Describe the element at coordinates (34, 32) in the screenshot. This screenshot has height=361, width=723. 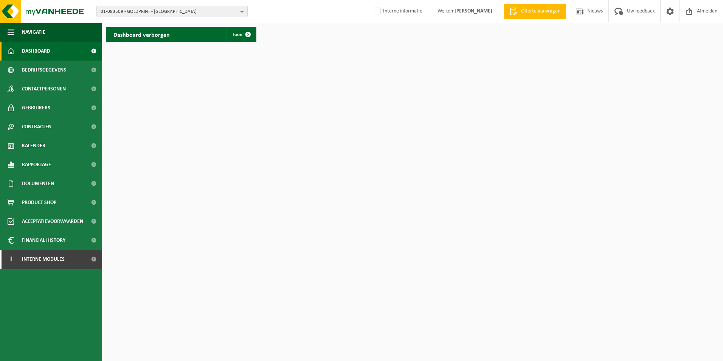
I see `span: Navigatie` at that location.